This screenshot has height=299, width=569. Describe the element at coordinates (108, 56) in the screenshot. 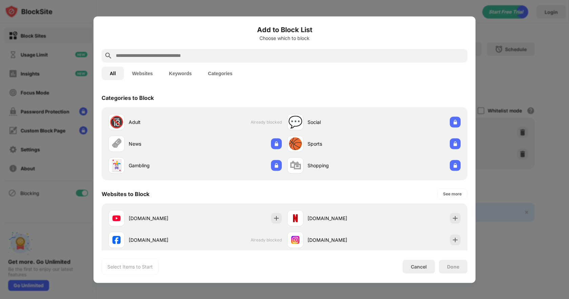

I see `img: search.svg` at that location.